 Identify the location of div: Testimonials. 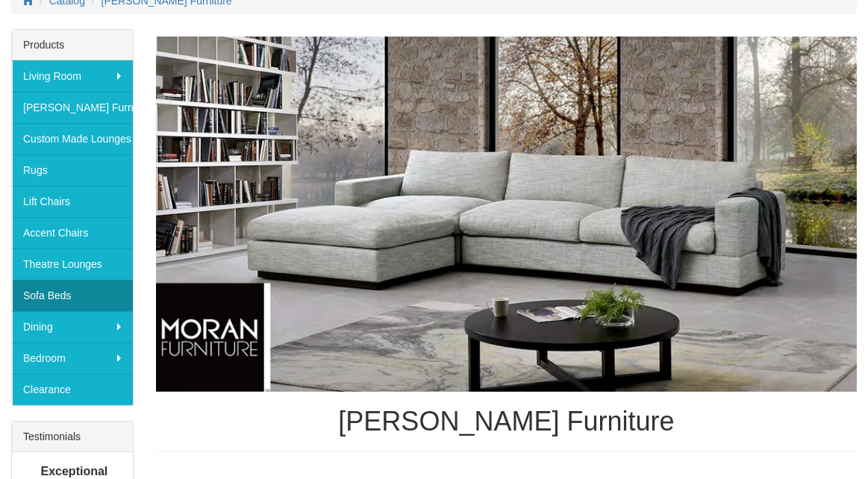
(72, 437).